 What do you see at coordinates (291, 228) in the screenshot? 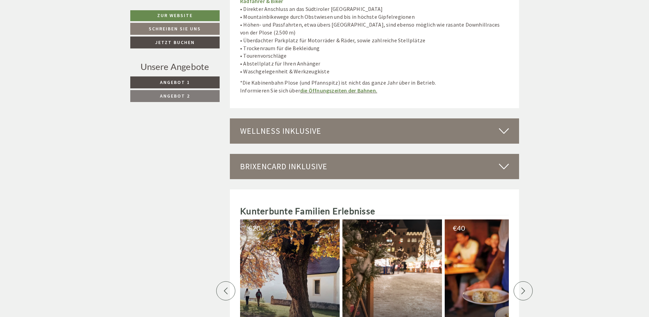
I see `div: 20` at bounding box center [291, 228].